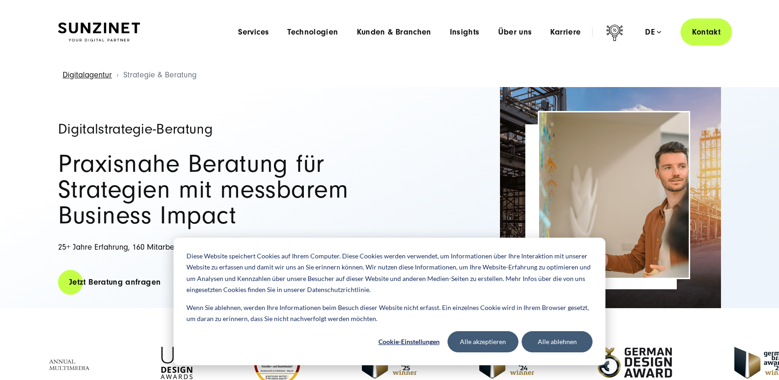  Describe the element at coordinates (394, 32) in the screenshot. I see `span: Kunden & Branchen` at that location.